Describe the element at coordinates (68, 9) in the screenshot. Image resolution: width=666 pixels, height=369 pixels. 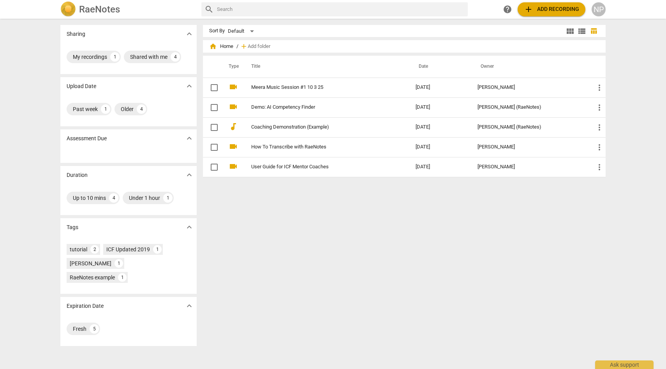
I see `img: Logo` at that location.